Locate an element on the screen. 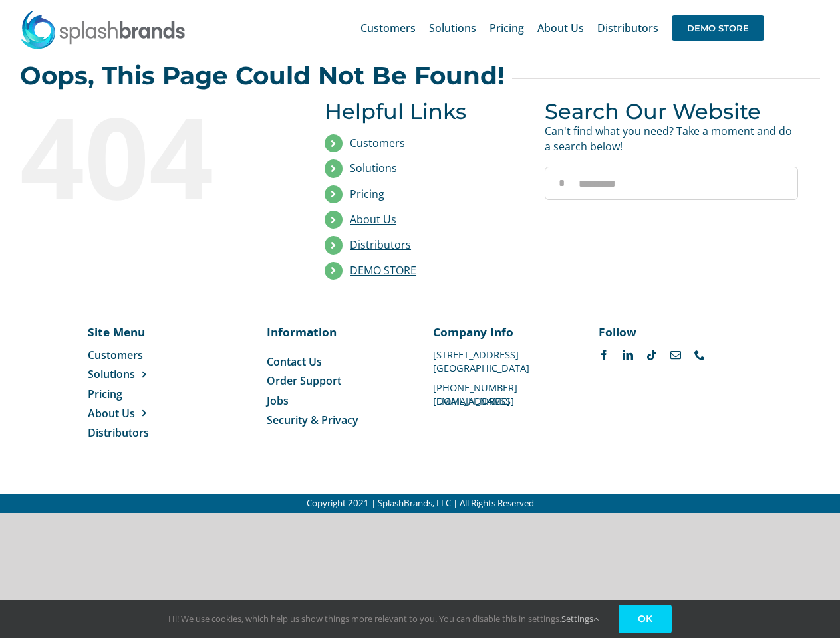  p: Follow is located at coordinates (668, 332).